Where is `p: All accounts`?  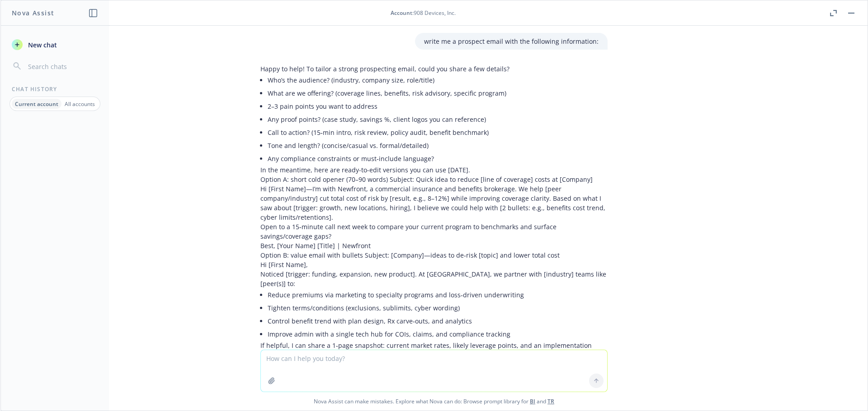
p: All accounts is located at coordinates (80, 104).